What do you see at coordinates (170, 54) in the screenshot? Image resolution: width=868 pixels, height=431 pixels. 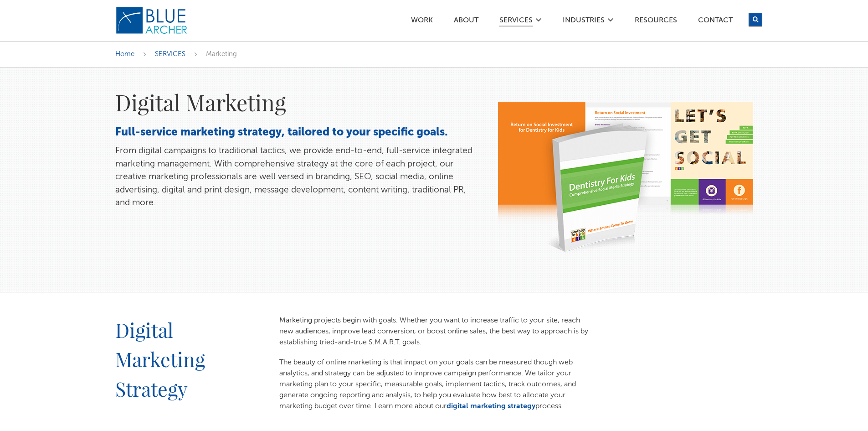 I see `span: SERVICES` at bounding box center [170, 54].